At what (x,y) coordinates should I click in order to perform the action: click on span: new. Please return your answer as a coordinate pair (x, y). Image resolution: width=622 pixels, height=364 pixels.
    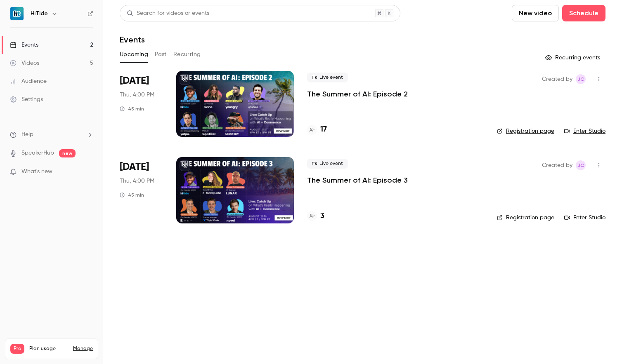
    Looking at the image, I should click on (67, 153).